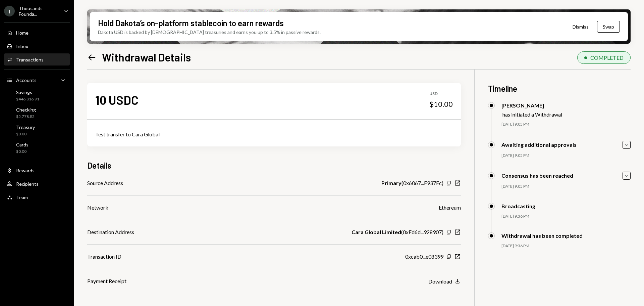 The width and height of the screenshot is (644, 306). I want to click on div: $5,778.82, so click(26, 116).